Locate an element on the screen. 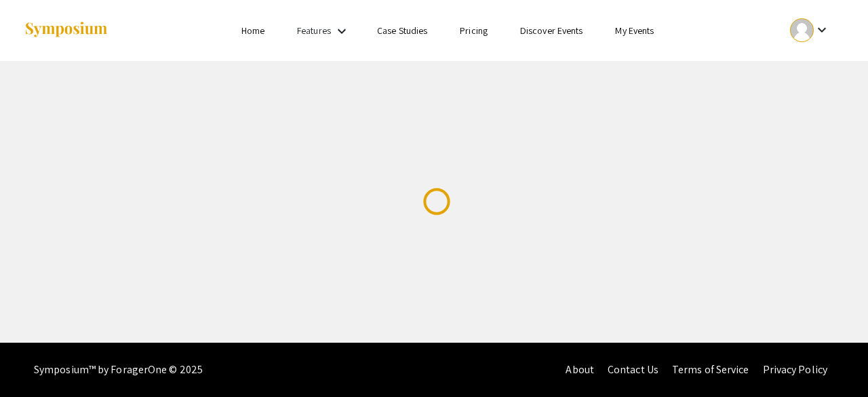  a: Case Studies is located at coordinates (402, 30).